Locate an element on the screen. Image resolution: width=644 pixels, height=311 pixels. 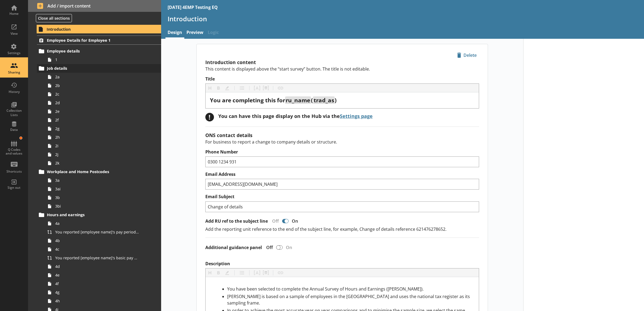
a: 1 is located at coordinates (103, 60).